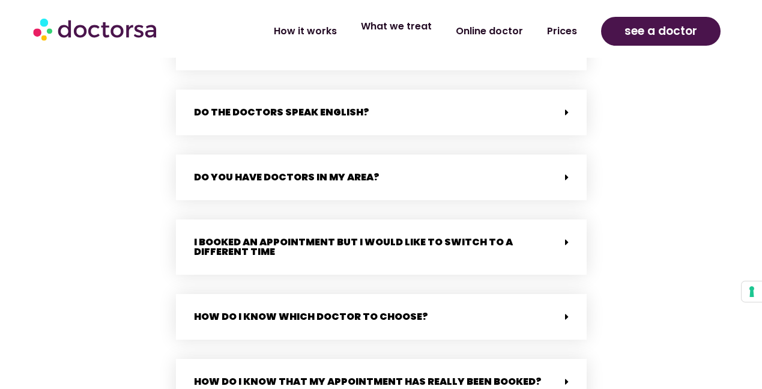 The image size is (762, 389). What do you see at coordinates (661, 31) in the screenshot?
I see `a: see a doctor` at bounding box center [661, 31].